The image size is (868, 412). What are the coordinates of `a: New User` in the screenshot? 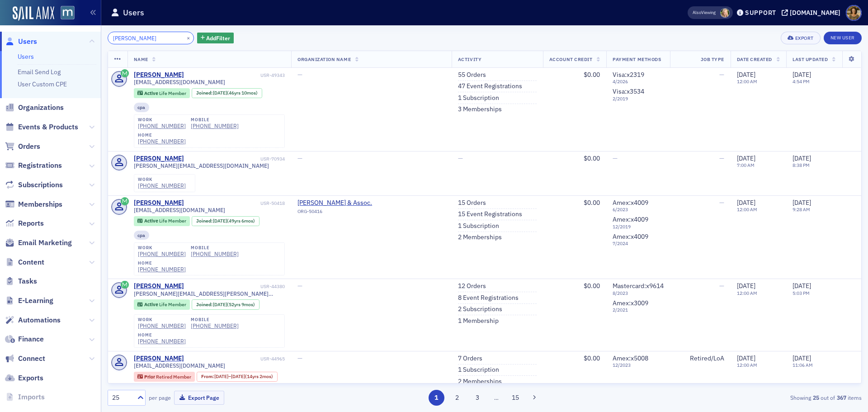 It's located at (843, 38).